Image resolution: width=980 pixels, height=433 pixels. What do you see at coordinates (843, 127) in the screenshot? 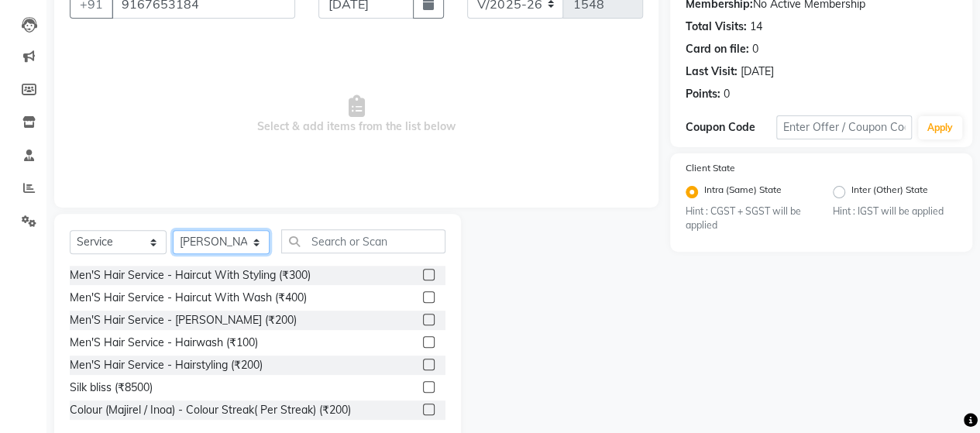
I see `input: Enter Offer / Coupon Code` at bounding box center [843, 127].